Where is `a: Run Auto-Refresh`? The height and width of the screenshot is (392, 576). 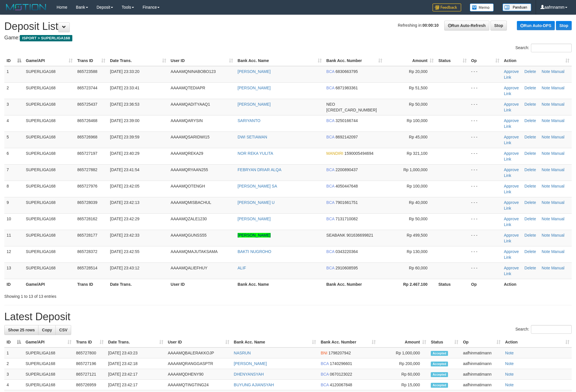 a: Run Auto-Refresh is located at coordinates (467, 26).